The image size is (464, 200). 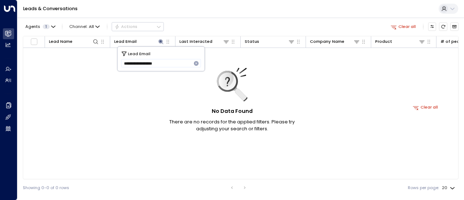 What do you see at coordinates (454, 26) in the screenshot?
I see `button: Archived Leads` at bounding box center [454, 26].